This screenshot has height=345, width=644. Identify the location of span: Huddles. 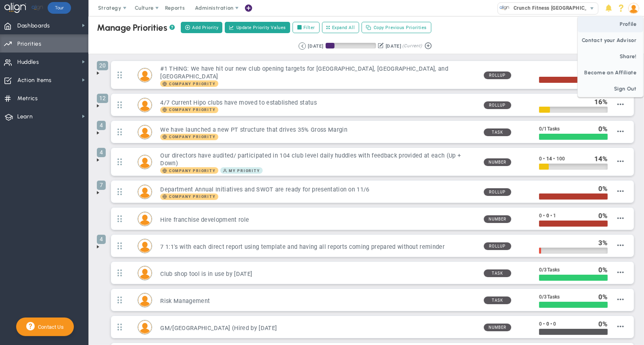
(28, 62).